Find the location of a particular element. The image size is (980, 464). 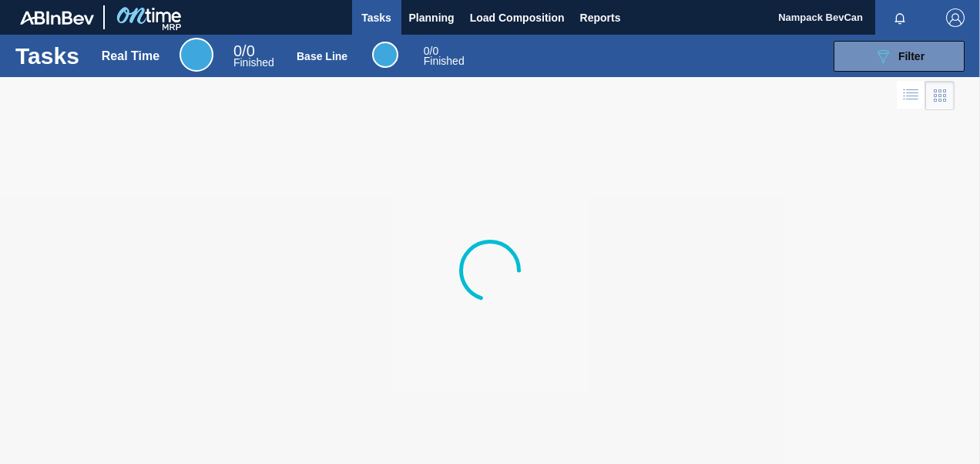

img: Logout is located at coordinates (955, 18).